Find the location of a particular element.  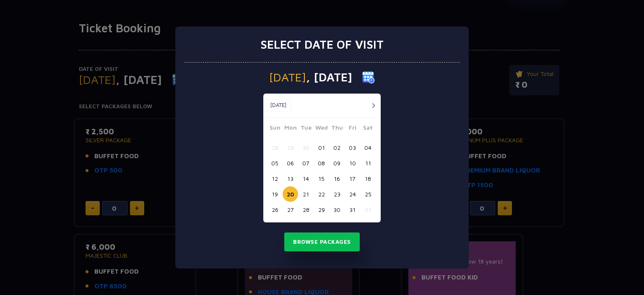

button: Browse Packages is located at coordinates (322, 242).